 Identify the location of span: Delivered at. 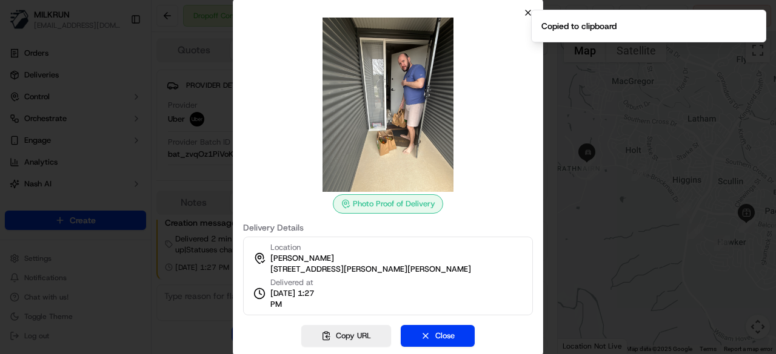
(298, 283).